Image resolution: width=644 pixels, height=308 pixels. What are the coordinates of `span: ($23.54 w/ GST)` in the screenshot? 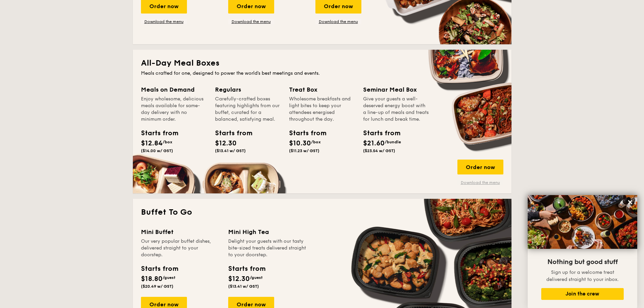 It's located at (379, 151).